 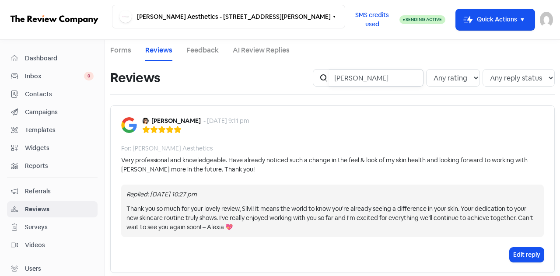 What do you see at coordinates (423, 19) in the screenshot?
I see `span: Sending Active` at bounding box center [423, 19].